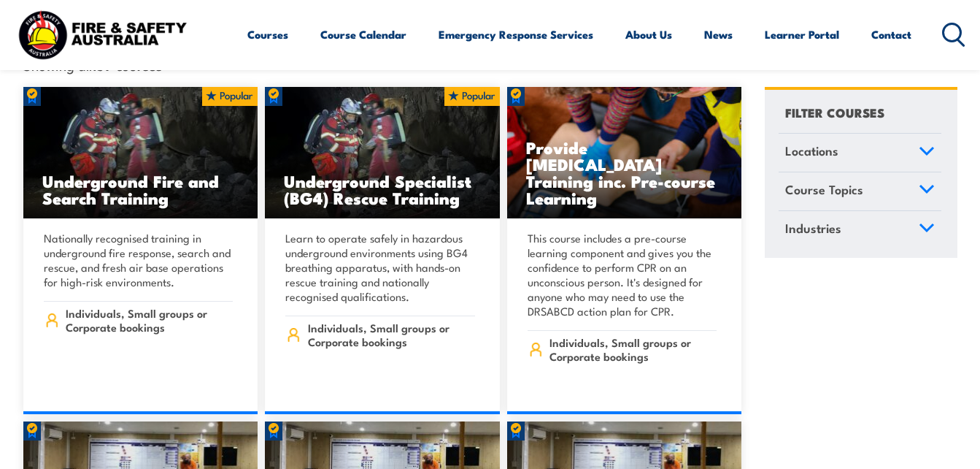 Image resolution: width=980 pixels, height=469 pixels. I want to click on a: Courses, so click(268, 34).